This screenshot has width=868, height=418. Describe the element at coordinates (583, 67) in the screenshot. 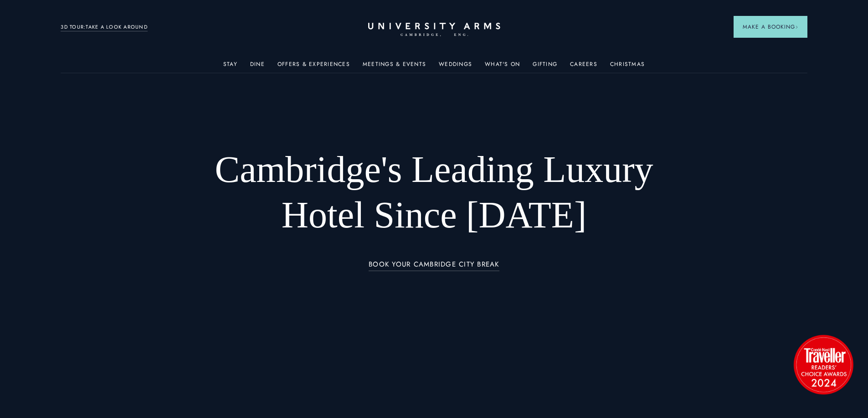

I see `a: Careers` at that location.